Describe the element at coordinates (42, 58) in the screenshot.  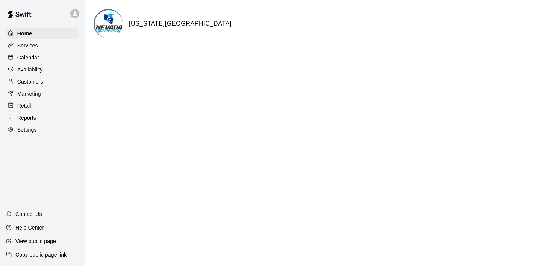
I see `div: Calendar` at that location.